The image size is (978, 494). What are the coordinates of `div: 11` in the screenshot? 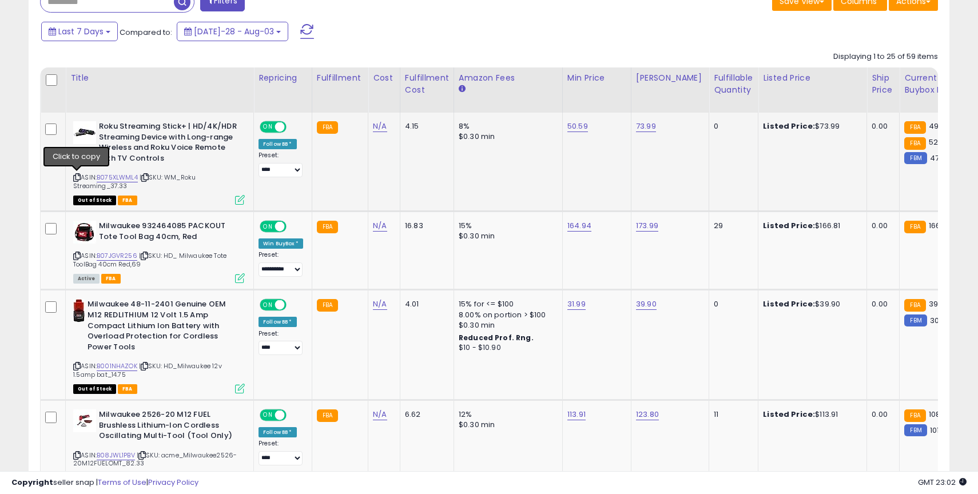 It's located at (732, 415).